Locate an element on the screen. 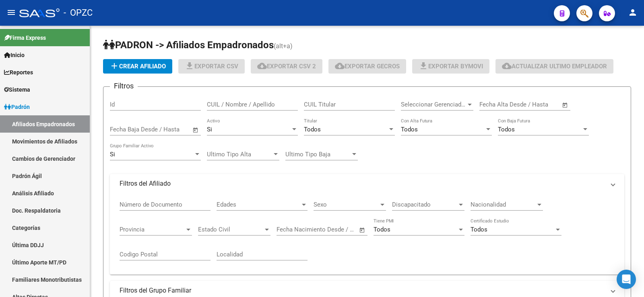 The image size is (644, 297). span: (alt+a) is located at coordinates (283, 46).